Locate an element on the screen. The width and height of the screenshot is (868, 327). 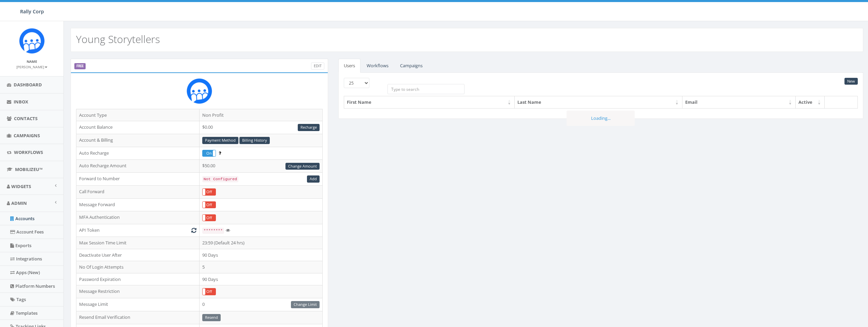
label: On is located at coordinates (209, 153).